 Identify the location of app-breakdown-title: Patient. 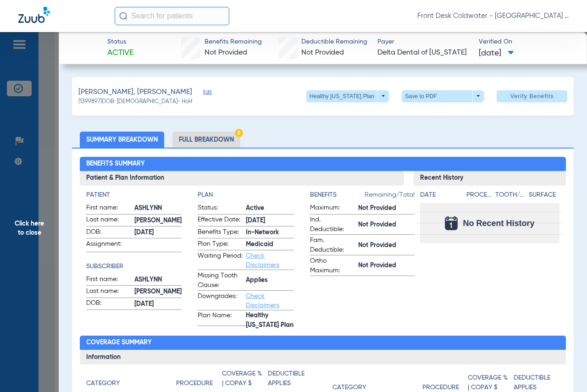
(134, 195).